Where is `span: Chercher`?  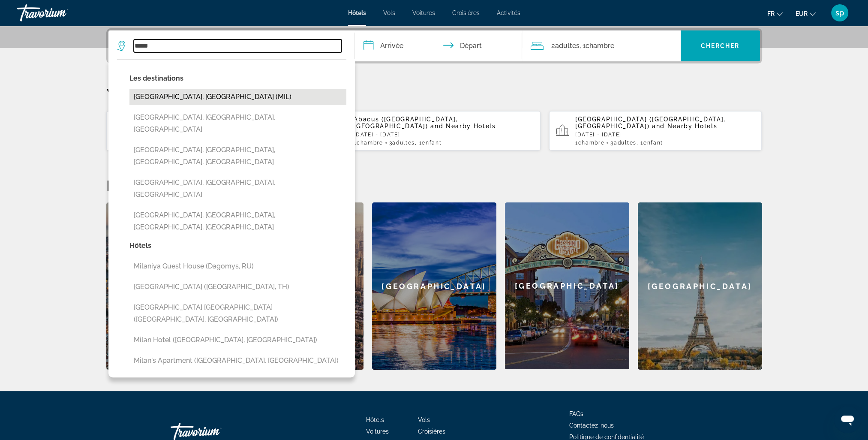 span: Chercher is located at coordinates (720, 46).